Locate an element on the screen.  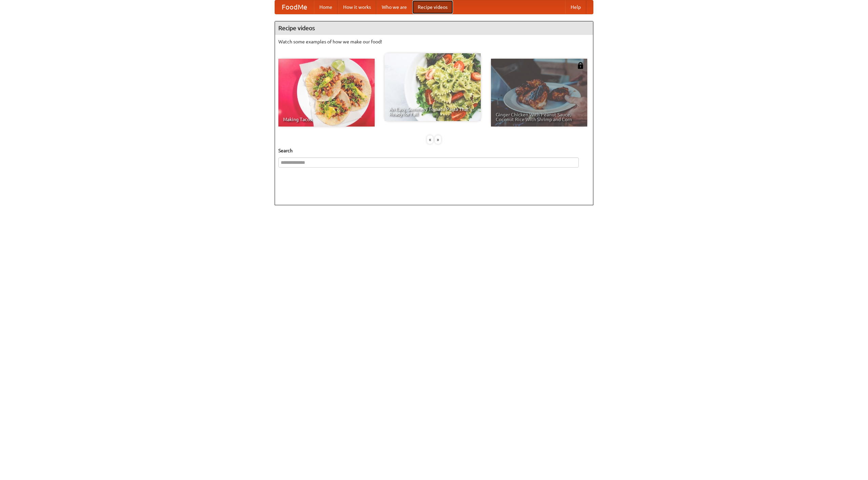
a: How it works is located at coordinates (357, 7).